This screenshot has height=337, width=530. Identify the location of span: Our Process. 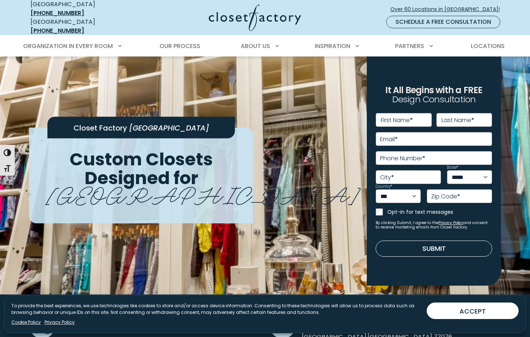
(180, 46).